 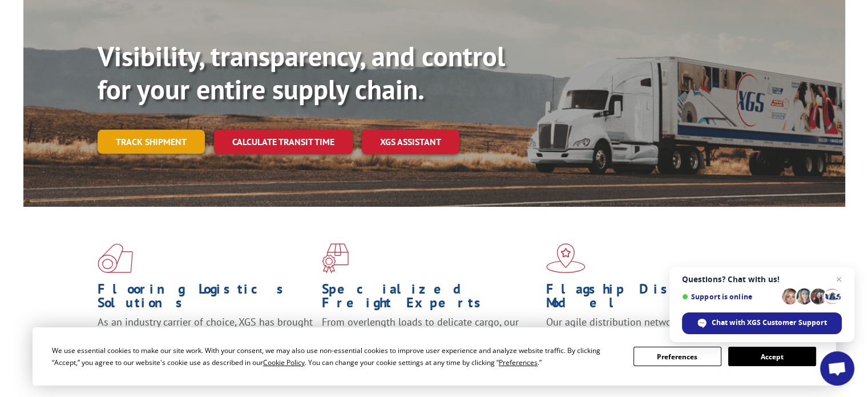 I want to click on div: We use essential cookies to make our site work. With your consent, we may also use non-essential ..., so click(x=335, y=356).